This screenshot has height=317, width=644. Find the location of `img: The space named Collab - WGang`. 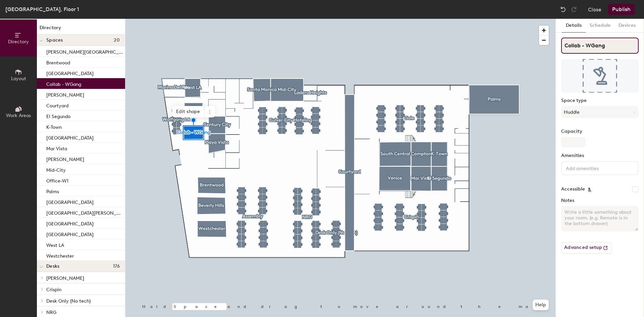

img: The space named Collab - WGang is located at coordinates (600, 76).